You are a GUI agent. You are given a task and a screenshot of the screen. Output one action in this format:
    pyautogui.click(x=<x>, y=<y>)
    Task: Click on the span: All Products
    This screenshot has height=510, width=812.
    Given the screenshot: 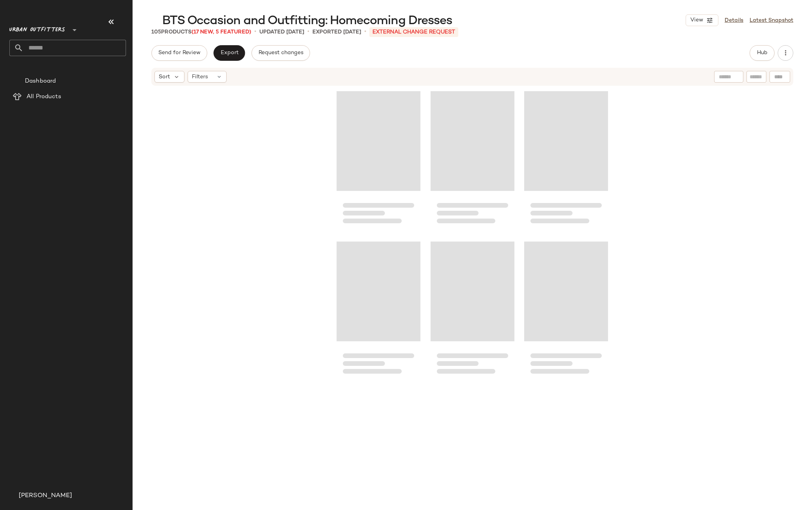 What is the action you would take?
    pyautogui.click(x=44, y=97)
    